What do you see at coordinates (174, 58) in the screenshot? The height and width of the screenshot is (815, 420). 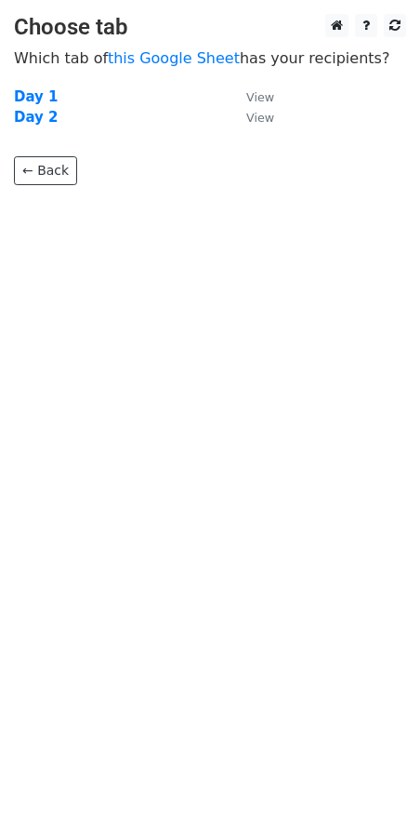 I see `a: this Google Sheet` at bounding box center [174, 58].